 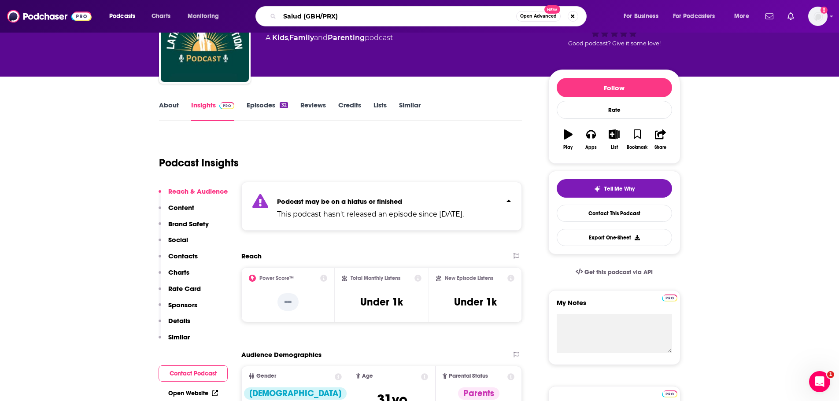 I want to click on button: Apps, so click(x=591, y=140).